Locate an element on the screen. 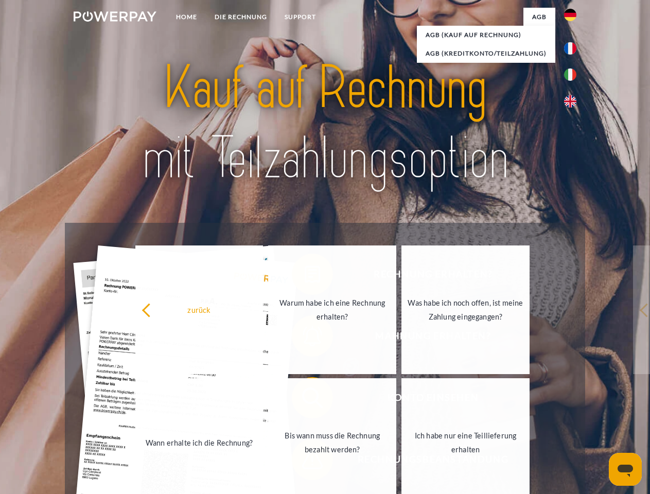 Image resolution: width=650 pixels, height=494 pixels. div: Wann erhalte ich die Rechnung? is located at coordinates (199, 442).